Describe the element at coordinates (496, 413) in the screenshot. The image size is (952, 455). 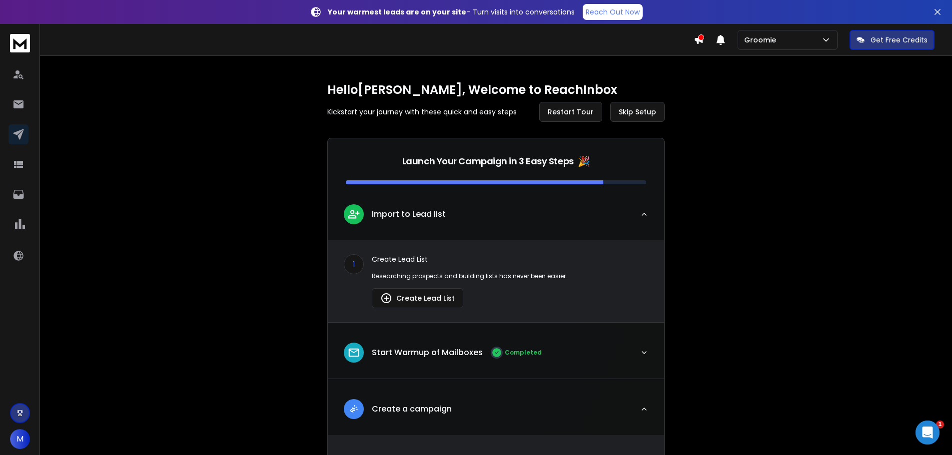
I see `button: leadCreate a campaign` at that location.